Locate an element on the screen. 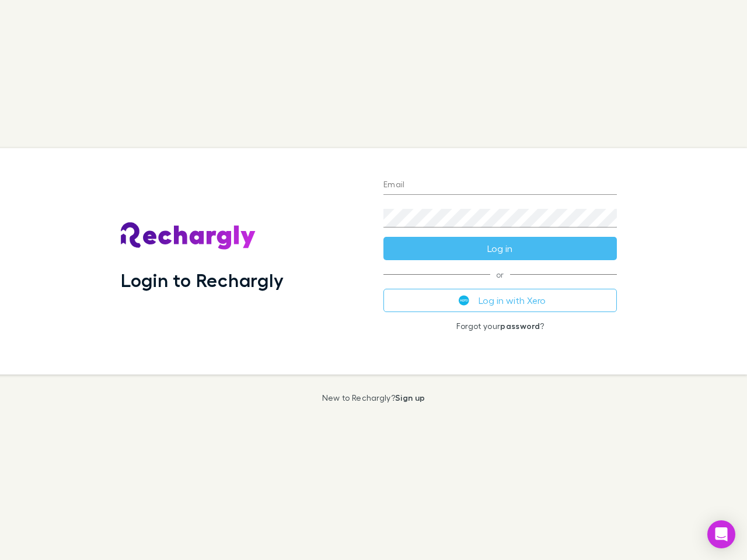 Image resolution: width=747 pixels, height=560 pixels. div: Open Intercom Messenger is located at coordinates (722, 535).